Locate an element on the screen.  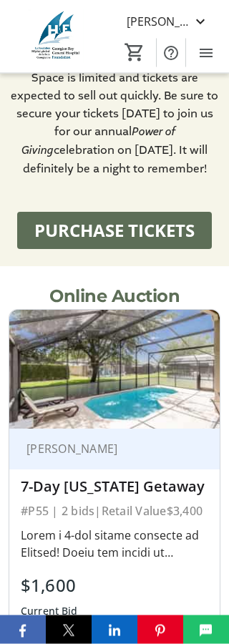
span: PURCHASE TICKETS is located at coordinates (114, 231).